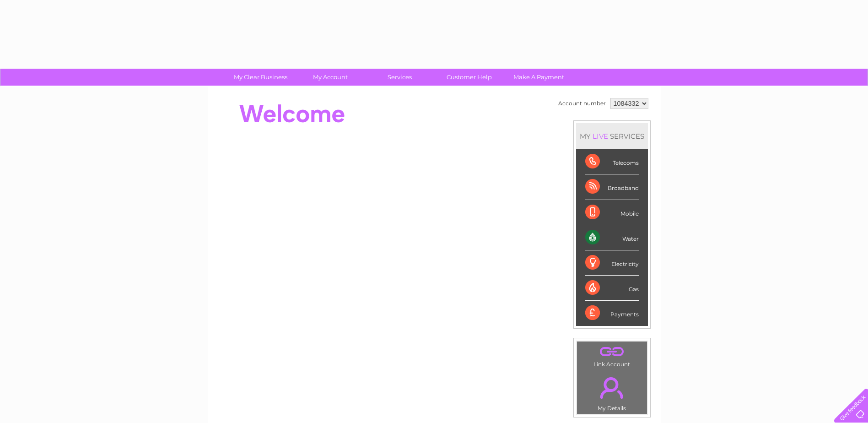  What do you see at coordinates (601, 136) in the screenshot?
I see `div: LIVE` at bounding box center [601, 136].